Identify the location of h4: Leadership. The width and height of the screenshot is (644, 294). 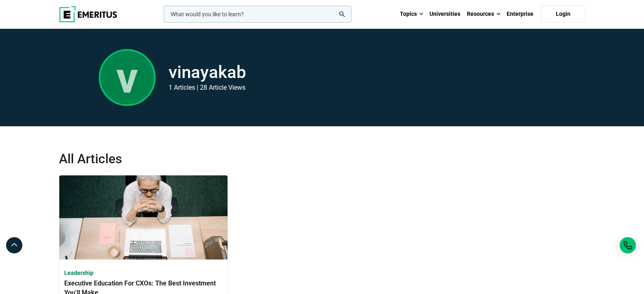
(143, 273).